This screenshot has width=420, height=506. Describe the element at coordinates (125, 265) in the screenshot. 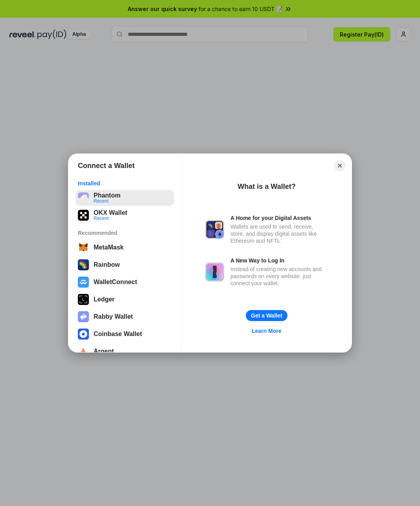

I see `button: Rainbow` at that location.